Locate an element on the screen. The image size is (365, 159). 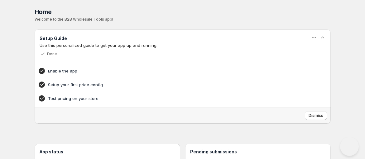
span: Dismiss is located at coordinates (316, 115).